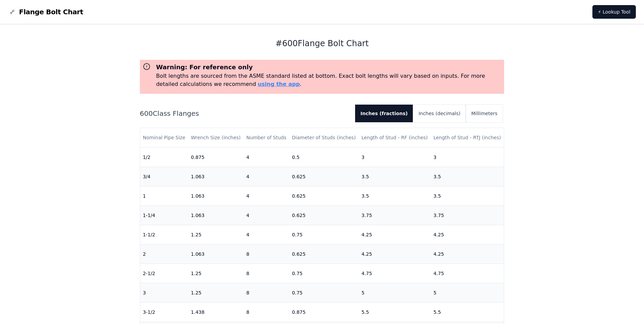 This screenshot has height=324, width=644. What do you see at coordinates (164, 196) in the screenshot?
I see `td: 1` at bounding box center [164, 196].